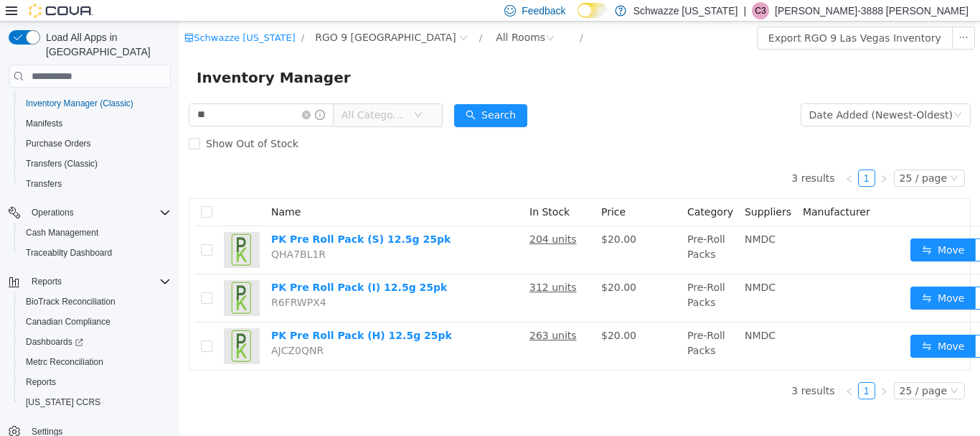  Describe the element at coordinates (702, 93) in the screenshot. I see `div: Date Added (Newest-Oldest)` at that location.